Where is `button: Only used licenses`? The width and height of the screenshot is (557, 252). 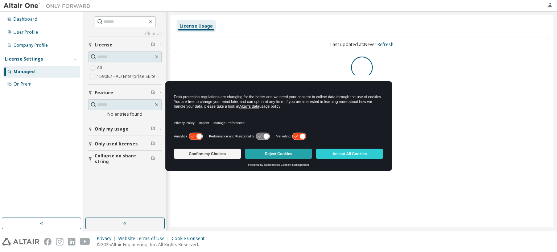
button: Only used licenses is located at coordinates (125, 144).